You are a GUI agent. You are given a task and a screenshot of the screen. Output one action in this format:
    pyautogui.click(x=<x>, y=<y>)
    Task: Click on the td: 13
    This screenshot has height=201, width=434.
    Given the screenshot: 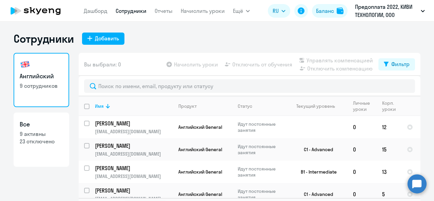 What is the action you would take?
    pyautogui.click(x=389, y=172)
    